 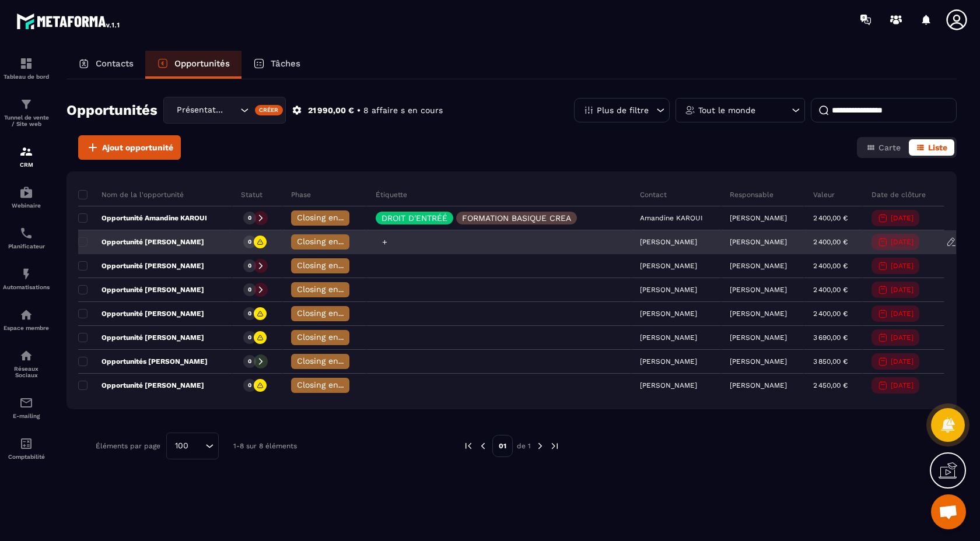 What do you see at coordinates (883, 147) in the screenshot?
I see `button: Carte` at bounding box center [883, 147].